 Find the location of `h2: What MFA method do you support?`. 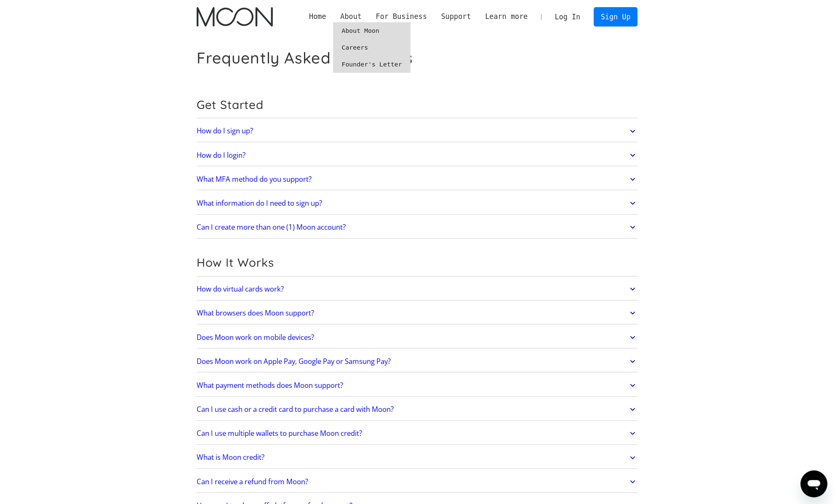

h2: What MFA method do you support? is located at coordinates (254, 179).